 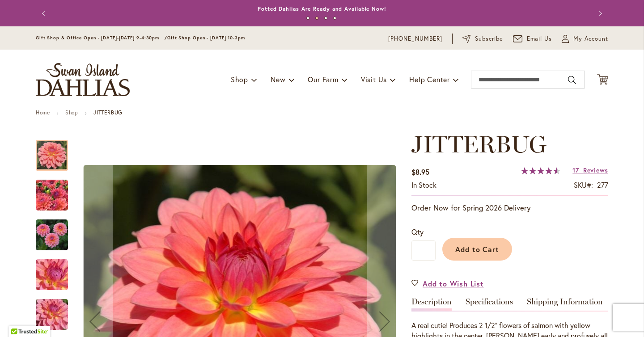 I want to click on span: Shop, so click(x=239, y=79).